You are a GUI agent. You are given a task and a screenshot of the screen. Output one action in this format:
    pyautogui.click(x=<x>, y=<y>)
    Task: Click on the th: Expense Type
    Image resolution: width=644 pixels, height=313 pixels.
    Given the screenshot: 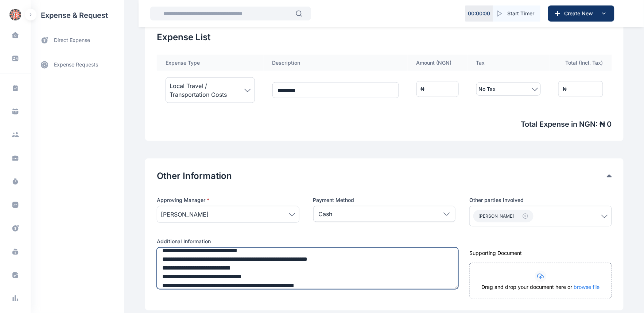 What is the action you would take?
    pyautogui.click(x=210, y=63)
    